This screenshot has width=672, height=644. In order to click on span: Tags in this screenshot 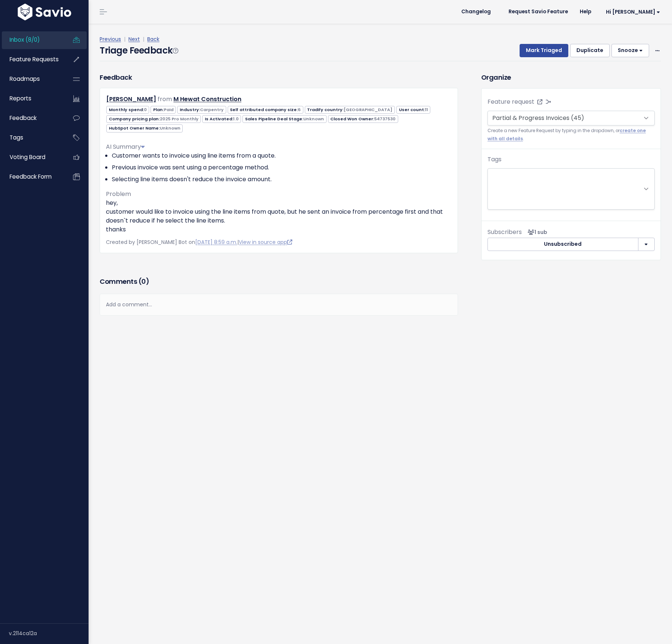, I will do `click(16, 137)`.